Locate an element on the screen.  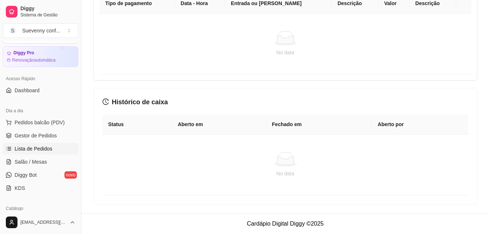
th: Status is located at coordinates (137, 124).